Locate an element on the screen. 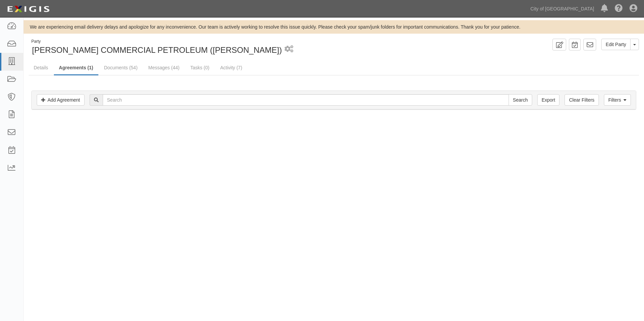 Image resolution: width=644 pixels, height=321 pixels. a: Details is located at coordinates (41, 68).